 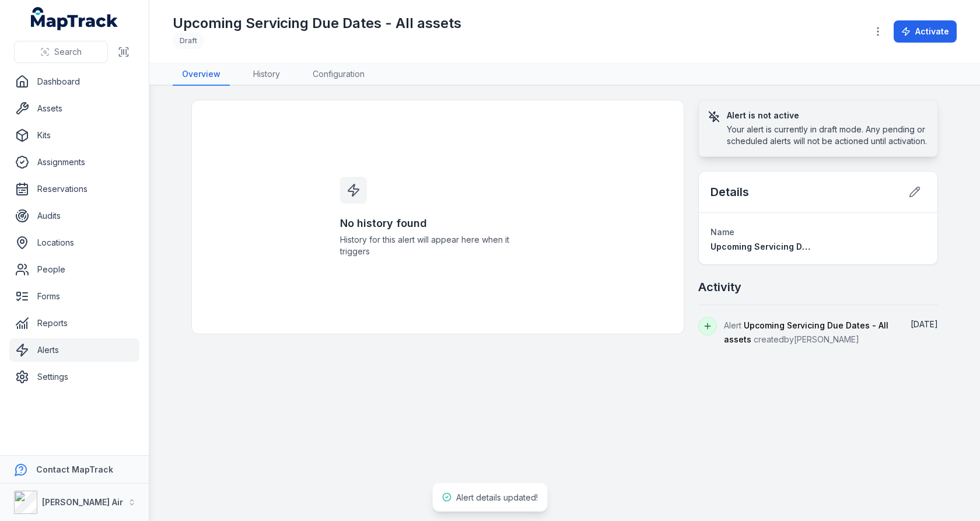 I want to click on a: People, so click(x=74, y=270).